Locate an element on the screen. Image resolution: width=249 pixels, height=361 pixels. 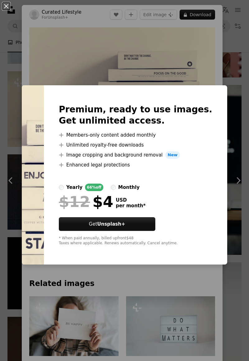
li: Members-only content added monthly is located at coordinates (135, 135).